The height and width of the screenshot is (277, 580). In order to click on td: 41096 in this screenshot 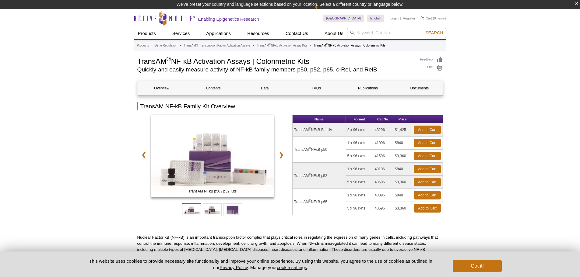, I will do `click(383, 143)`.